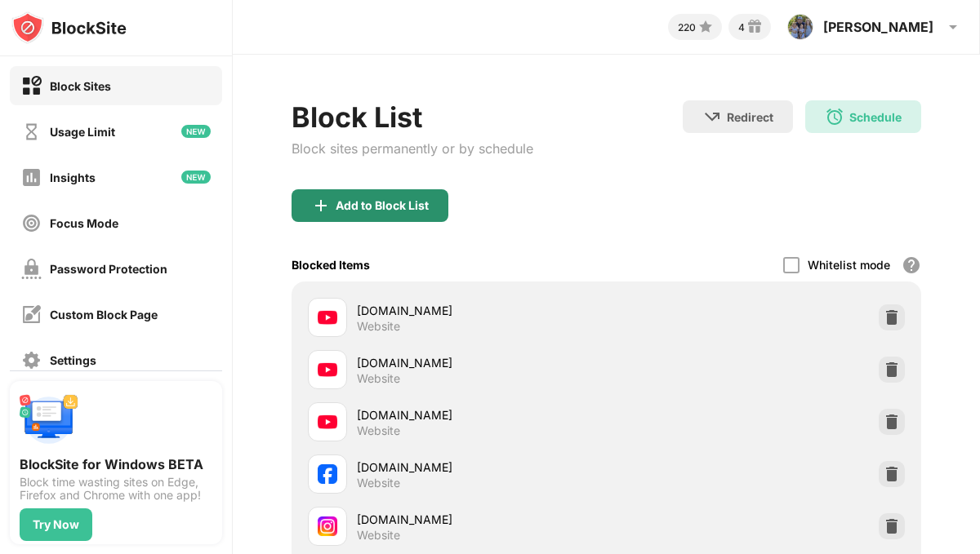 Image resolution: width=980 pixels, height=554 pixels. I want to click on img: password-protection-off.svg, so click(31, 269).